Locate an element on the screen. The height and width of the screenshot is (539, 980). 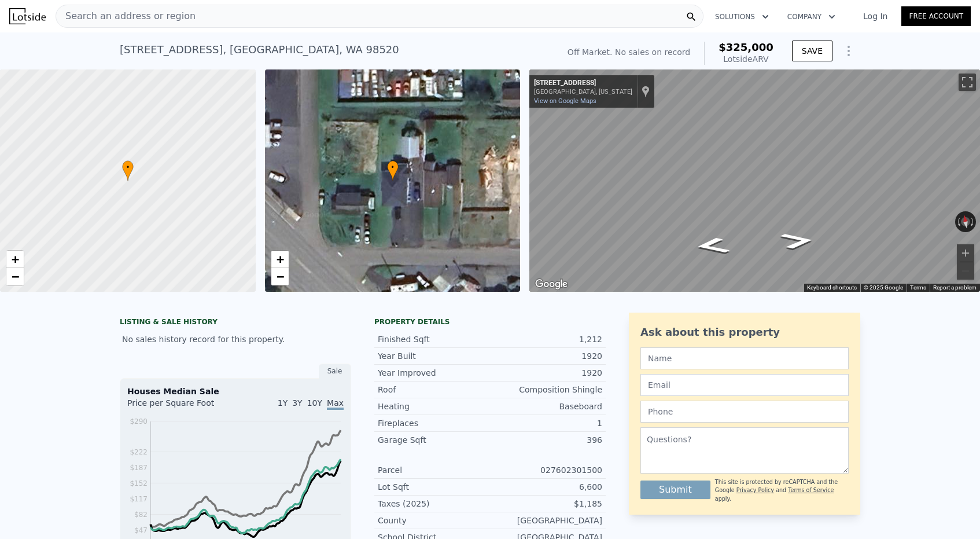
div: Houses Median Sale is located at coordinates (236, 391).